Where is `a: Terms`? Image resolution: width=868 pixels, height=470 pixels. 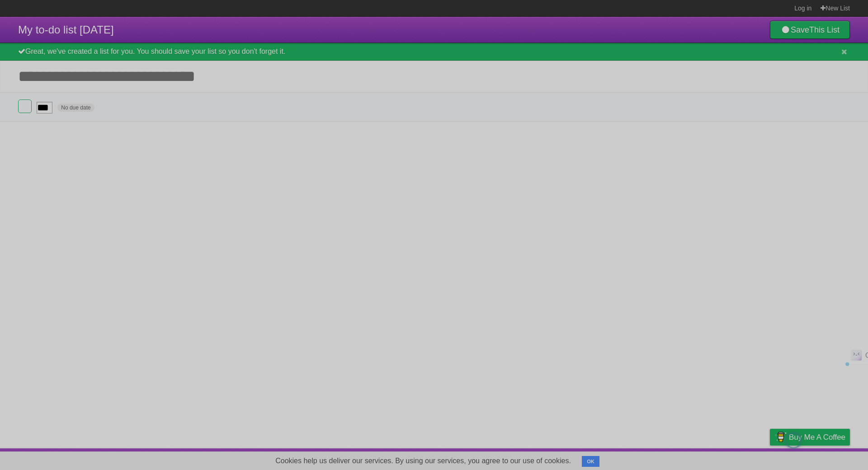
a: Terms is located at coordinates (738, 459).